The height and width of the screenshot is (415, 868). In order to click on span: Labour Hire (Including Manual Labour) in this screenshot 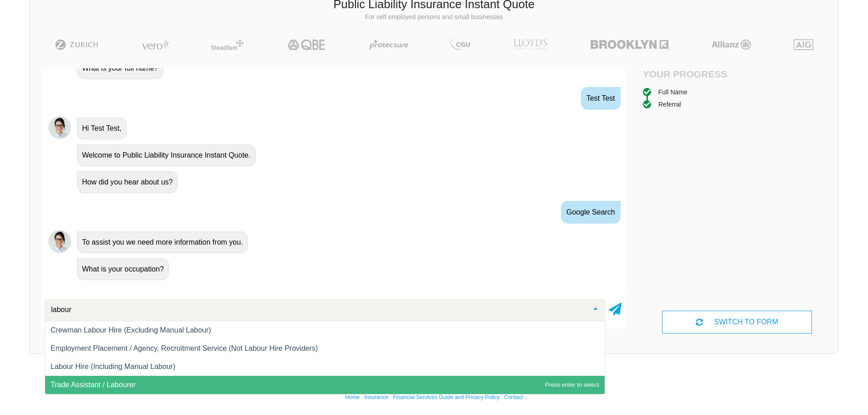, I will do `click(113, 366)`.